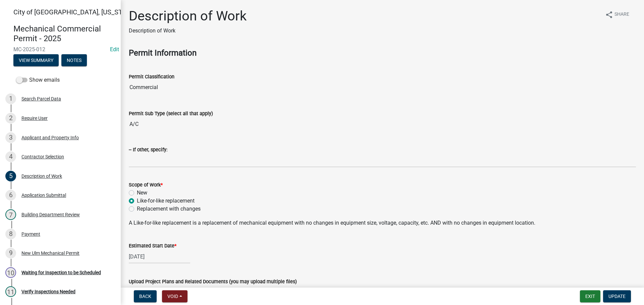 This screenshot has height=305, width=644. Describe the element at coordinates (41, 99) in the screenshot. I see `div: Search Parcel Data` at that location.